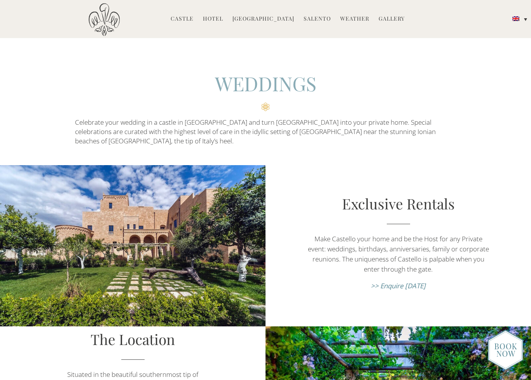 The width and height of the screenshot is (531, 380). Describe the element at coordinates (104, 19) in the screenshot. I see `img: Castello di Ugento` at that location.